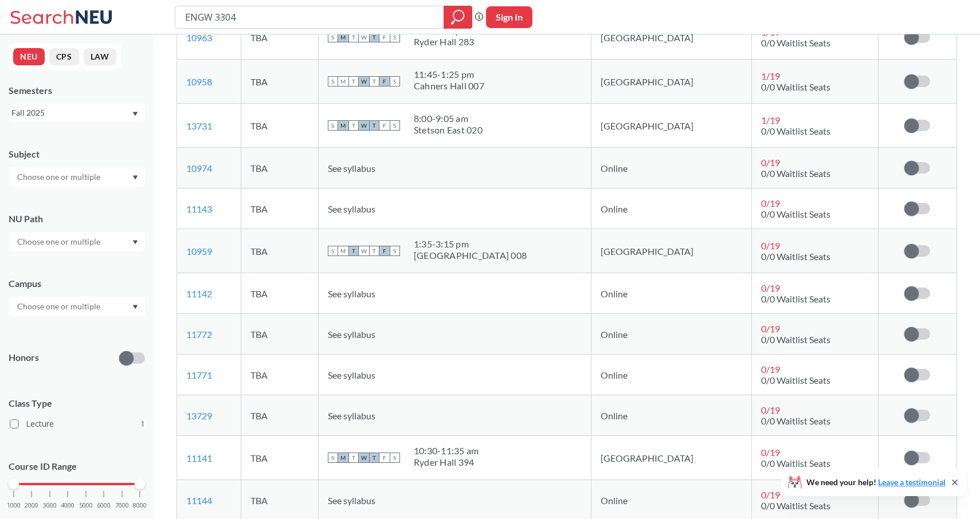 The image size is (980, 519). I want to click on span: 1000, so click(14, 505).